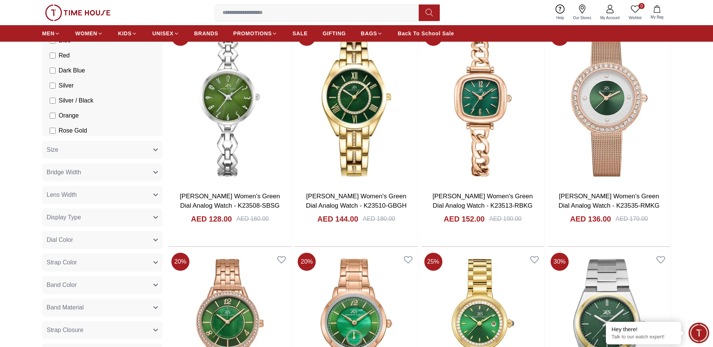  Describe the element at coordinates (610, 18) in the screenshot. I see `span: My Account` at that location.